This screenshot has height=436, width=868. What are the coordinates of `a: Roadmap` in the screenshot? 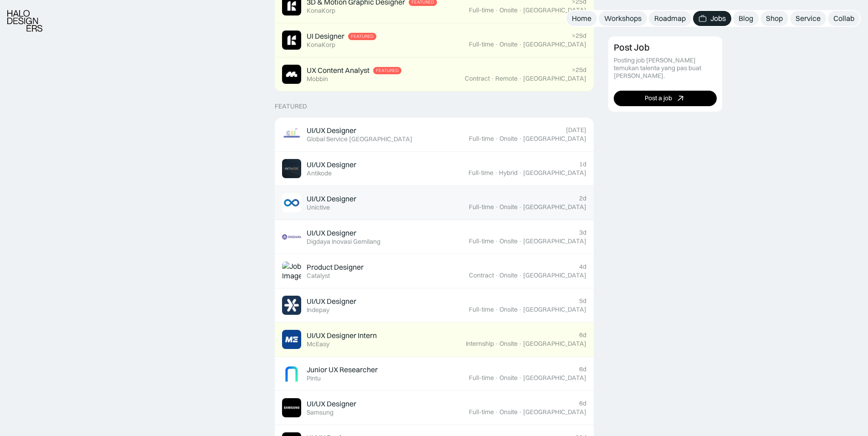 It's located at (669, 18).